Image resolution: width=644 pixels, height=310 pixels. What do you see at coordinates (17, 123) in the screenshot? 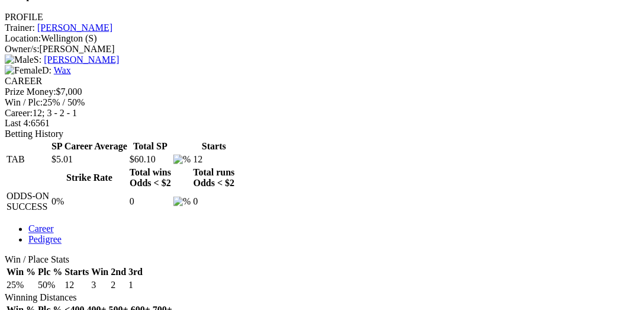
I see `span: Last 4:` at bounding box center [17, 123].